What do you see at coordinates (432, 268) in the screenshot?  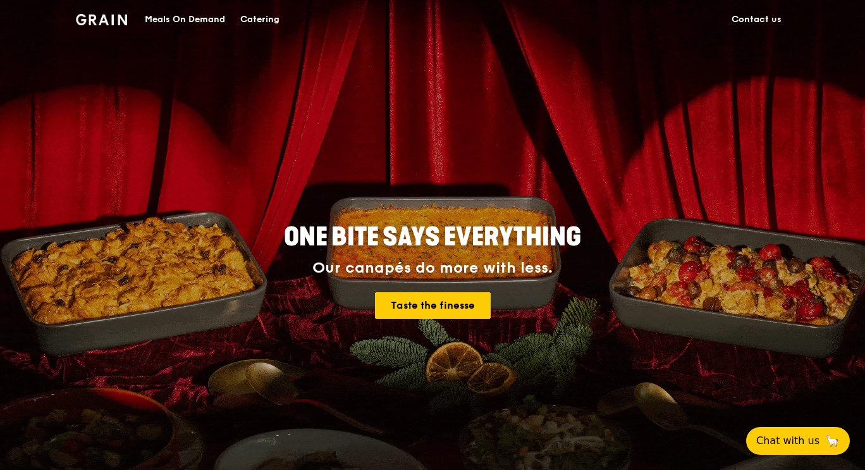 I see `div: Our canapés do more with less.` at bounding box center [432, 268].